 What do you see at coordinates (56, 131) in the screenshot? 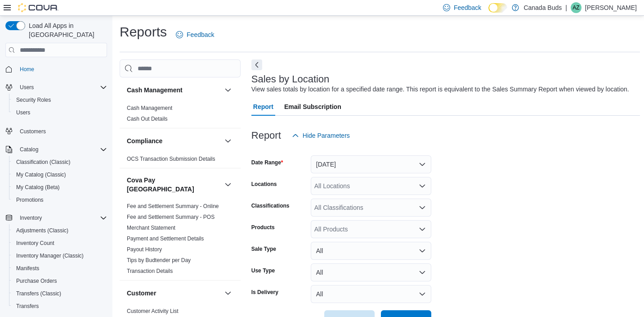
I see `button: Customers` at bounding box center [56, 131].